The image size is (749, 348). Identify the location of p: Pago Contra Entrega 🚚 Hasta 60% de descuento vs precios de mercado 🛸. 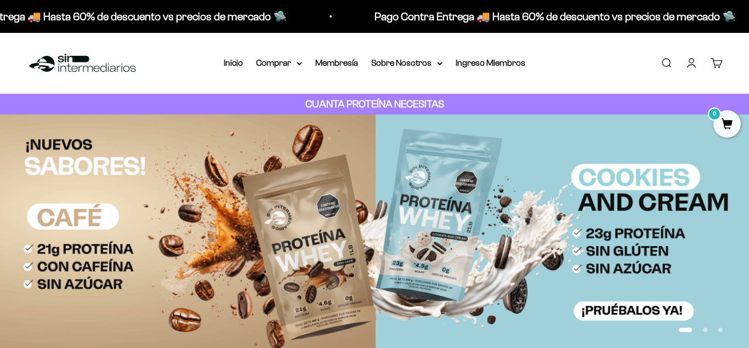
(550, 16).